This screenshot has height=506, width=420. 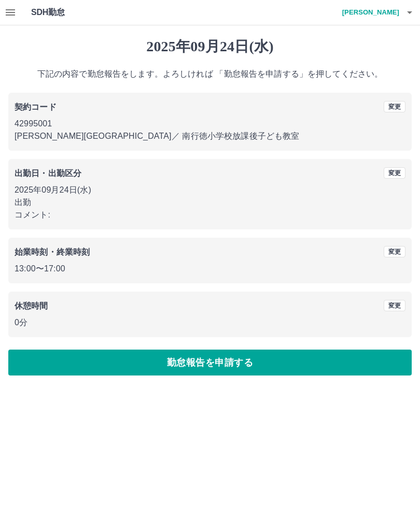 I want to click on p: 42995001, so click(x=210, y=124).